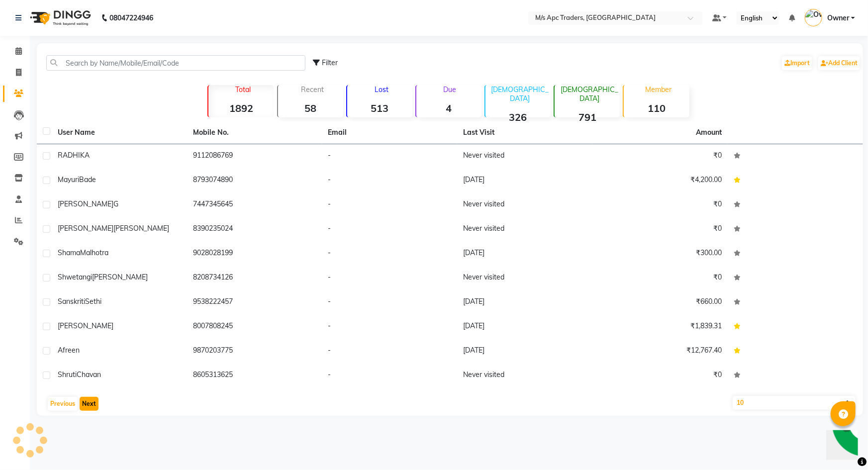 This screenshot has height=470, width=868. Describe the element at coordinates (255, 229) in the screenshot. I see `td: 8390235024` at that location.